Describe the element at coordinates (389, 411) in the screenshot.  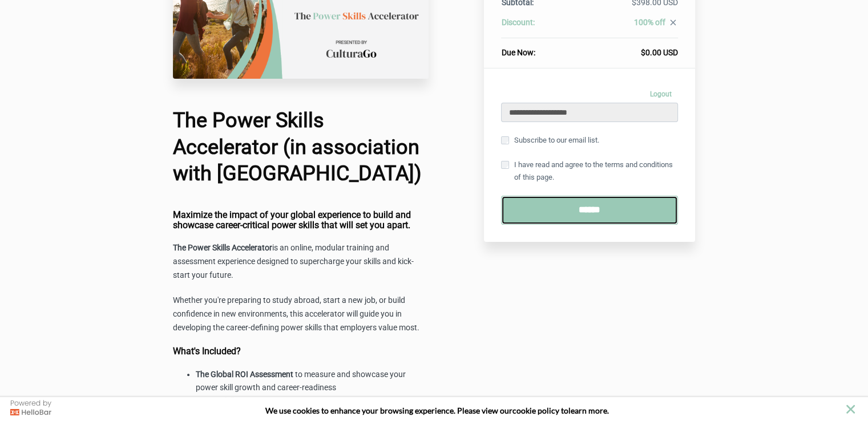
I see `span: We use cookies to enhance your browsing experience. Please view our` at that location.